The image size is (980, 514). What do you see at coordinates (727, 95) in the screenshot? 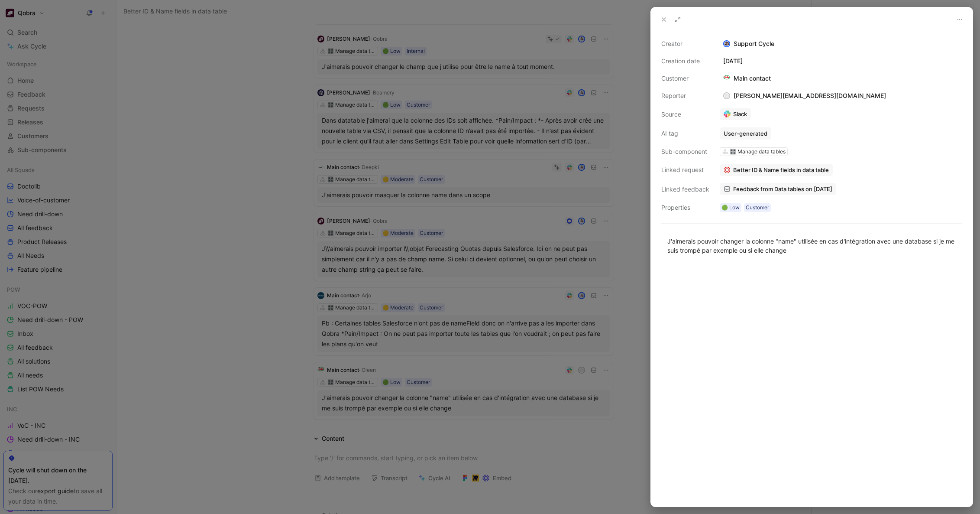
I see `div: j` at bounding box center [727, 95].